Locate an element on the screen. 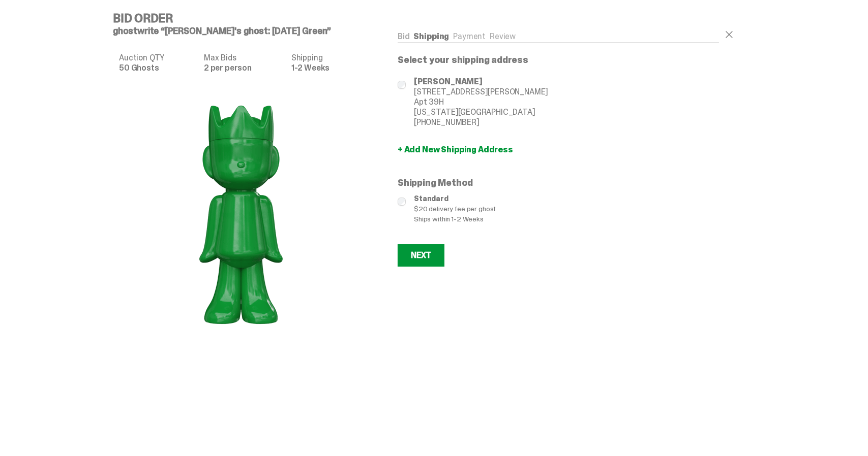 Image resolution: width=868 pixels, height=456 pixels. span: Standard is located at coordinates (566, 199).